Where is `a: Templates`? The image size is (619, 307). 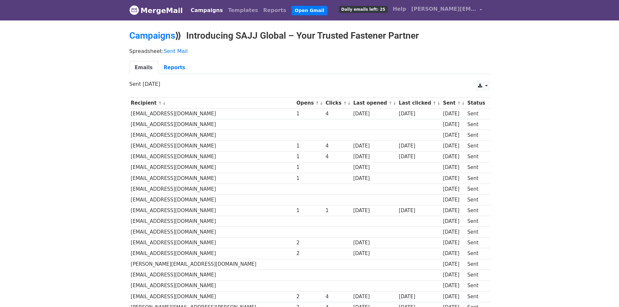
a: Templates is located at coordinates (243, 10).